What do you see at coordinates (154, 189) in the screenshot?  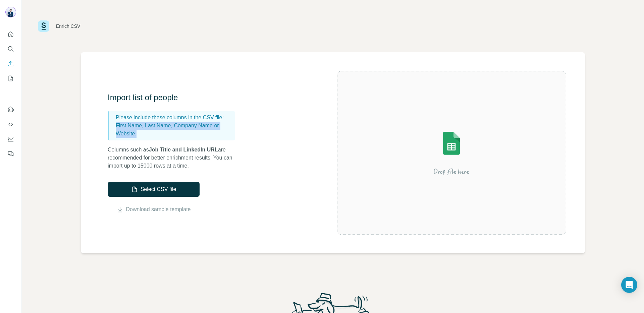 I see `button: Select CSV file` at bounding box center [154, 189].